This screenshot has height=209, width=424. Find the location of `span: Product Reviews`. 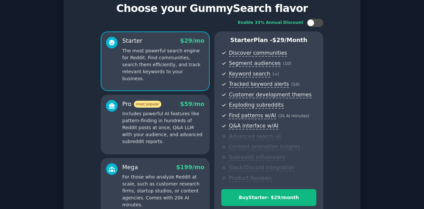

span: Product Reviews is located at coordinates (250, 178).